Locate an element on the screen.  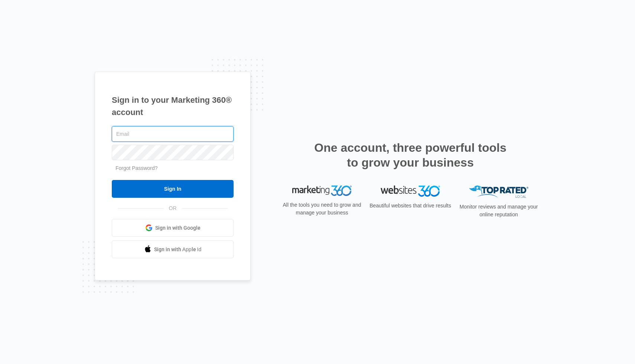
span: Sign in with Google is located at coordinates (178, 228).